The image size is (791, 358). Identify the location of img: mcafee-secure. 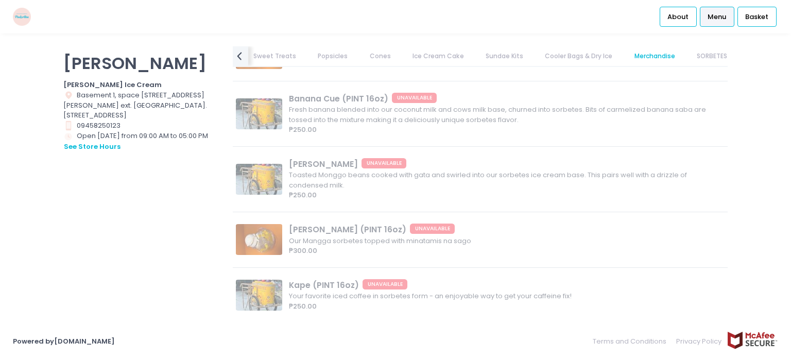
(753, 340).